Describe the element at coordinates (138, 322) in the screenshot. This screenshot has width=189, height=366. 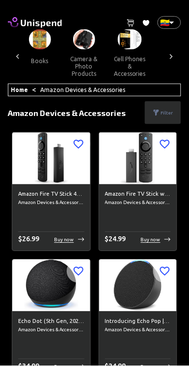
I see `h6: Introducing Echo Pop | Full sound compact smart speaker with Alexa | Charcoal` at that location.